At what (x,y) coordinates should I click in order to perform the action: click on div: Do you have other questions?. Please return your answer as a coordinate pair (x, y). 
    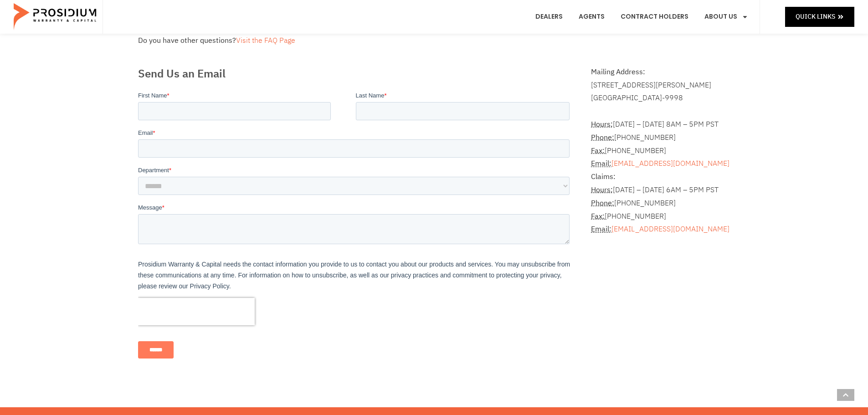
    Looking at the image, I should click on (434, 41).